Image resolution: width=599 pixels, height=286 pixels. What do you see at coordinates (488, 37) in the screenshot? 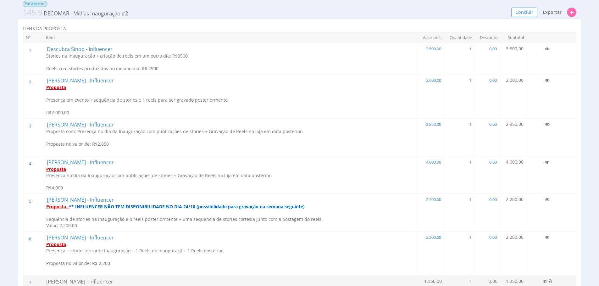
I see `th: Desconto` at bounding box center [488, 37].